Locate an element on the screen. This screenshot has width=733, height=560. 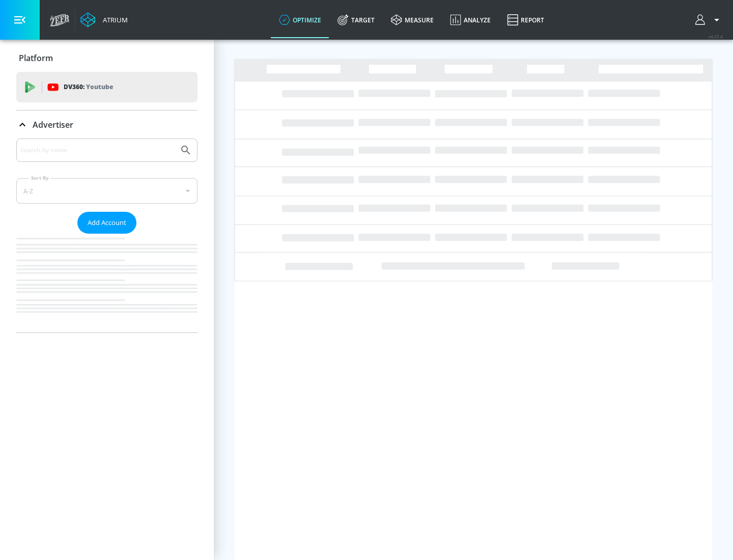
a: Target is located at coordinates (356, 20).